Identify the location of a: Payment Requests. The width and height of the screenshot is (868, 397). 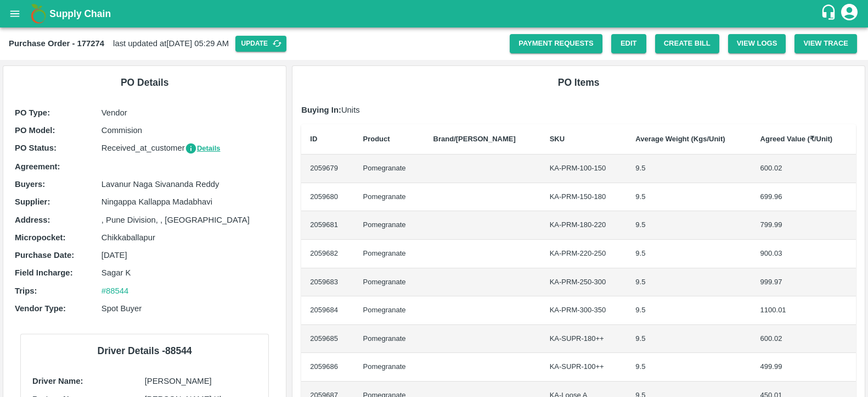
(556, 43).